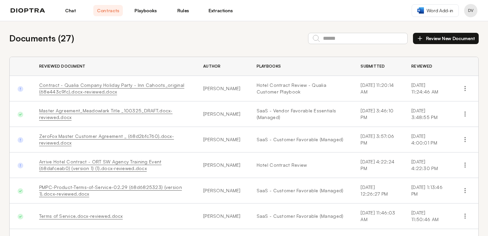 This screenshot has height=236, width=488. Describe the element at coordinates (28, 11) in the screenshot. I see `img: logo` at that location.